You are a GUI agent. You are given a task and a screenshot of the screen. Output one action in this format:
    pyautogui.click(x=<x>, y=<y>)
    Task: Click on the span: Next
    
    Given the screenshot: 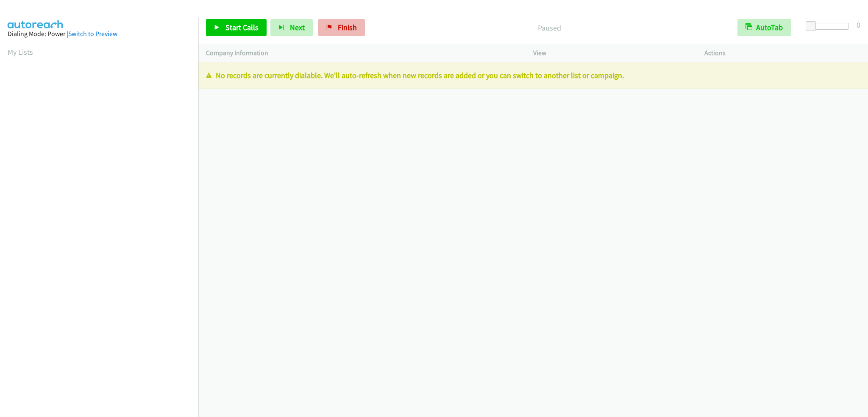 What is the action you would take?
    pyautogui.click(x=297, y=27)
    